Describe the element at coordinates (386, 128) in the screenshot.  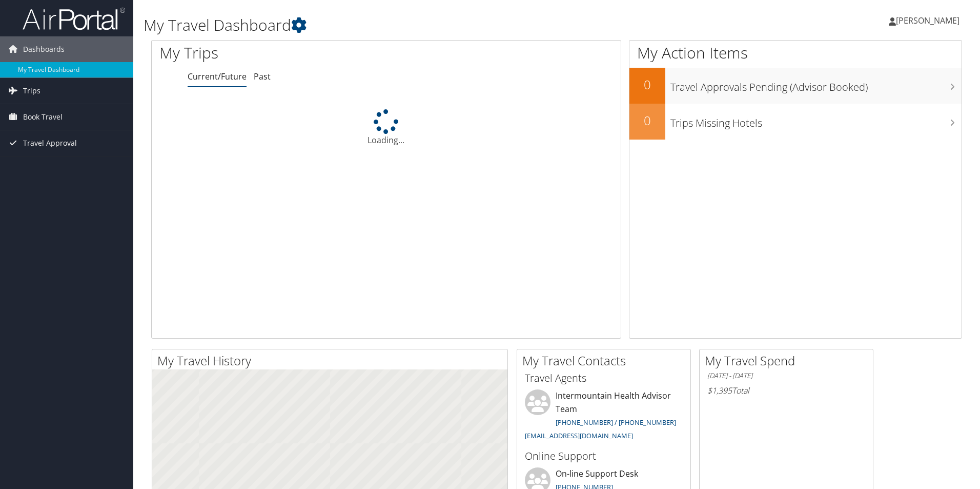
I see `div: Loading...` at that location.